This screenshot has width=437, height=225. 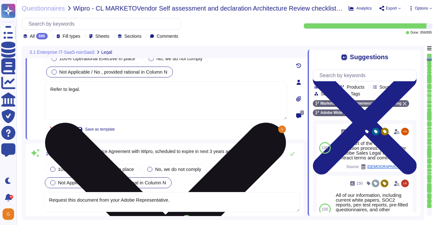 What do you see at coordinates (47, 154) in the screenshot?
I see `span: 24` at bounding box center [47, 154].